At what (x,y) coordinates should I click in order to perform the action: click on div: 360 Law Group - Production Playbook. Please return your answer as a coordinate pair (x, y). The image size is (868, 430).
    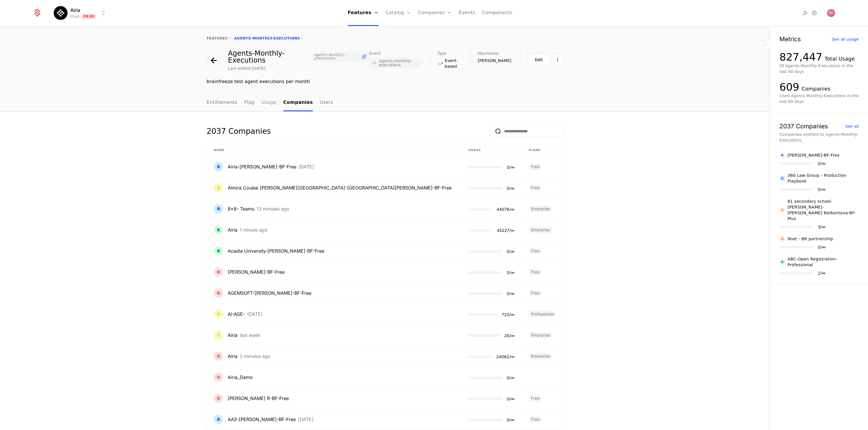
    Looking at the image, I should click on (823, 178).